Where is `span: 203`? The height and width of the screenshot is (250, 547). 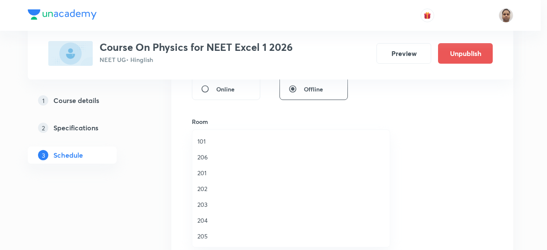 span: 203 is located at coordinates (291, 204).